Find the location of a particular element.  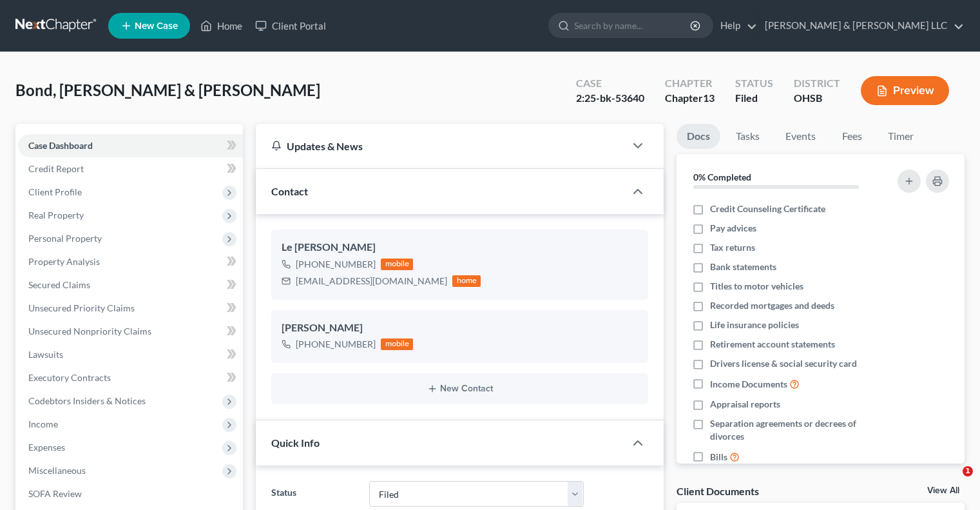

span: Real Property is located at coordinates (56, 215).